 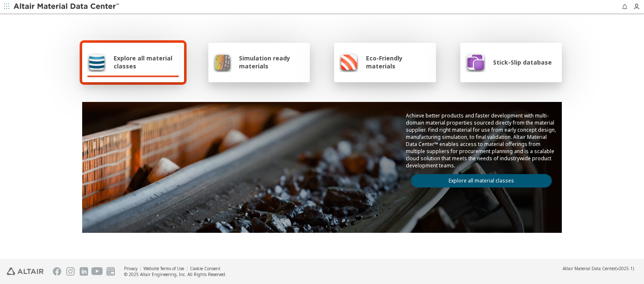 I want to click on img: Altair Engineering, so click(x=25, y=272).